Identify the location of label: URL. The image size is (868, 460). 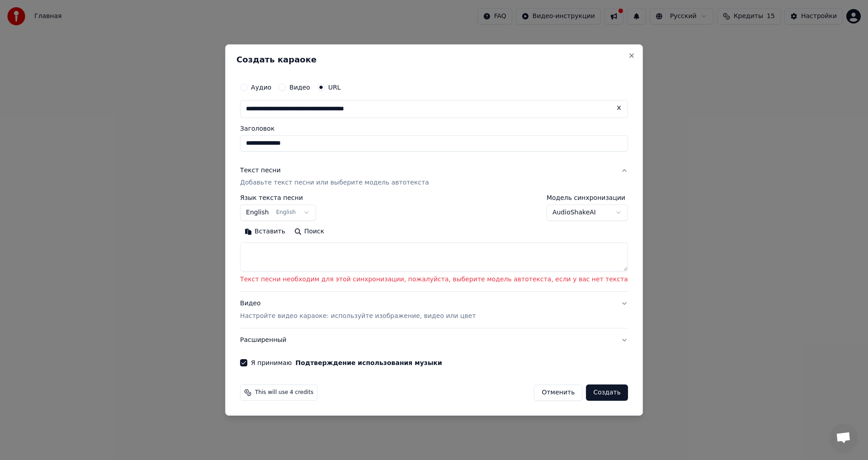
(335, 87).